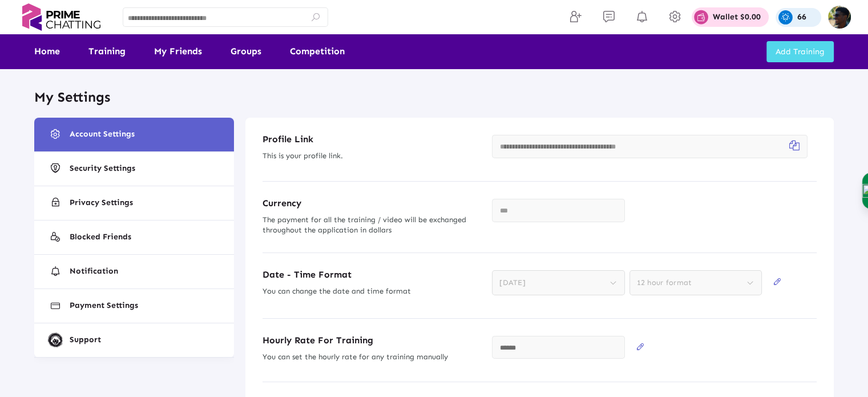 This screenshot has height=397, width=868. What do you see at coordinates (246, 51) in the screenshot?
I see `a: Groups` at bounding box center [246, 51].